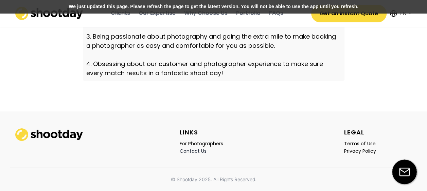 Image resolution: width=427 pixels, height=191 pixels. I want to click on img: shootday_logo.png, so click(49, 135).